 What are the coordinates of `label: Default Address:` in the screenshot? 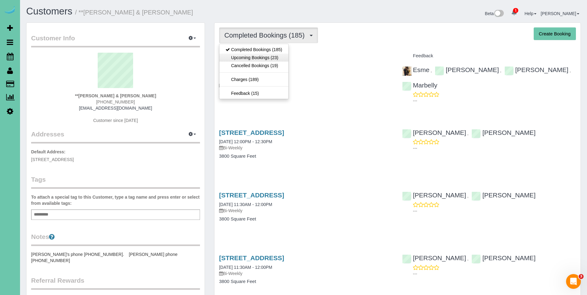 It's located at (48, 152).